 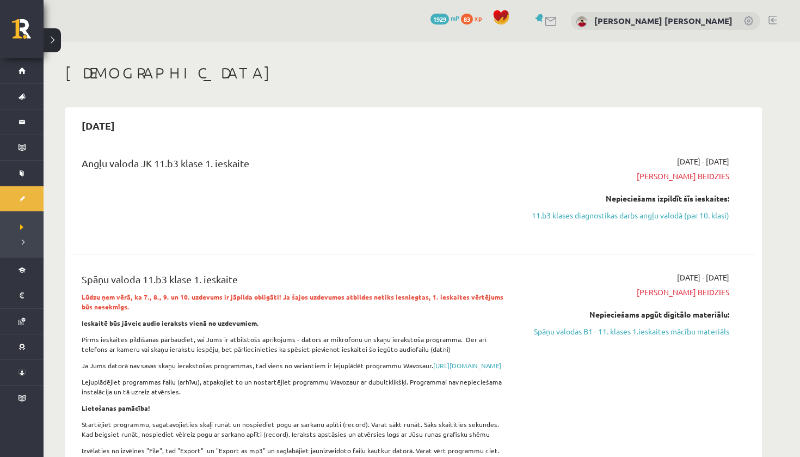 I want to click on div: Nepieciešams apgūt digitālo materiālu:, so click(x=626, y=314).